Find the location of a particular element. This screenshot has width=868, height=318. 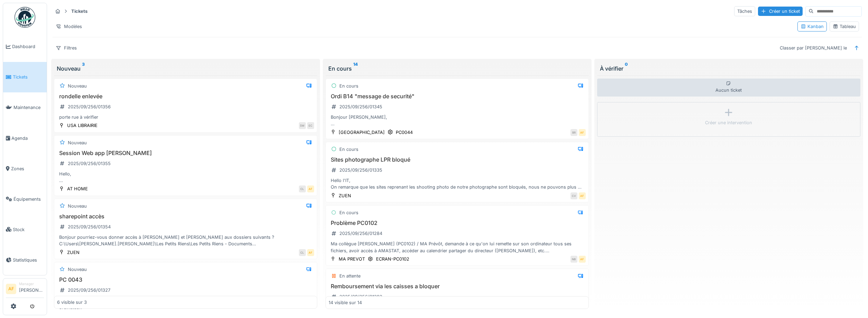

div: 2025/09/256/01355 is located at coordinates (90, 163).